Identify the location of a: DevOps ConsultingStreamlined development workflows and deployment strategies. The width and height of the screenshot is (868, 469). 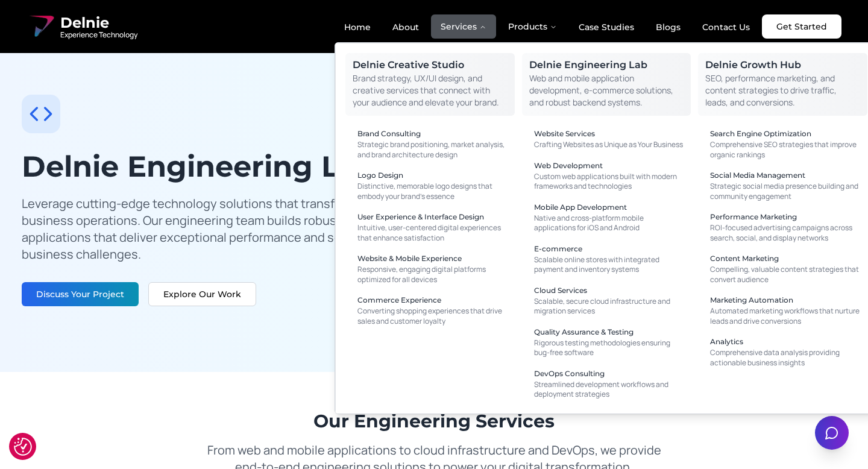
(610, 385).